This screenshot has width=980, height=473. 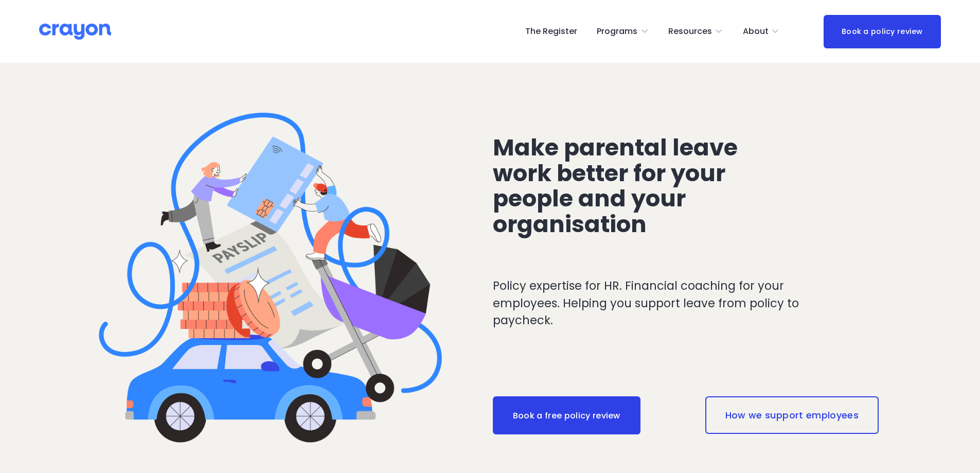 I want to click on a: How we support employees, so click(x=792, y=415).